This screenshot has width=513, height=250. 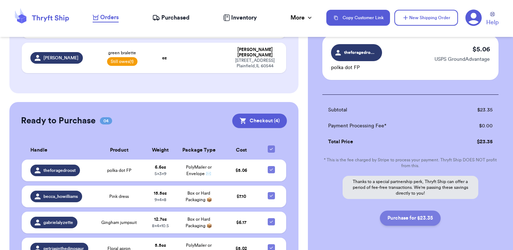 What do you see at coordinates (58, 223) in the screenshot?
I see `span: gabrielalyzette` at bounding box center [58, 223].